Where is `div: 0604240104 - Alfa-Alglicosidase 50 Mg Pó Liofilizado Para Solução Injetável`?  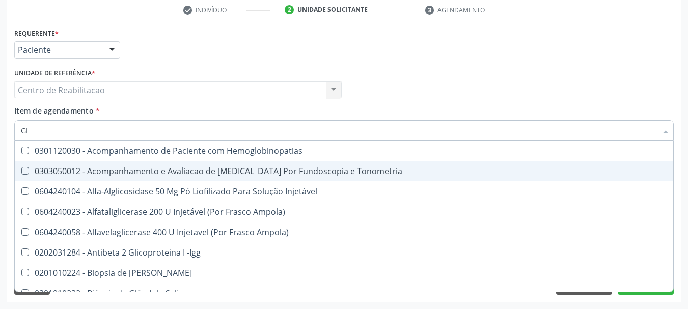
div: 0604240104 - Alfa-Alglicosidase 50 Mg Pó Liofilizado Para Solução Injetável is located at coordinates (344, 192).